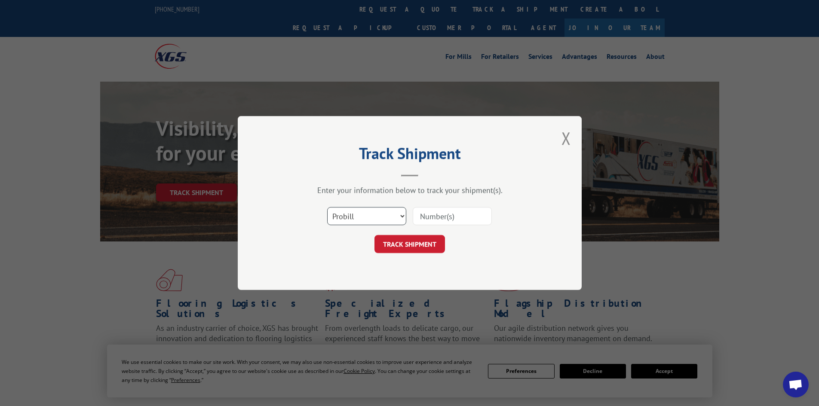  What do you see at coordinates (452, 216) in the screenshot?
I see `input: Number(s)` at bounding box center [452, 216].